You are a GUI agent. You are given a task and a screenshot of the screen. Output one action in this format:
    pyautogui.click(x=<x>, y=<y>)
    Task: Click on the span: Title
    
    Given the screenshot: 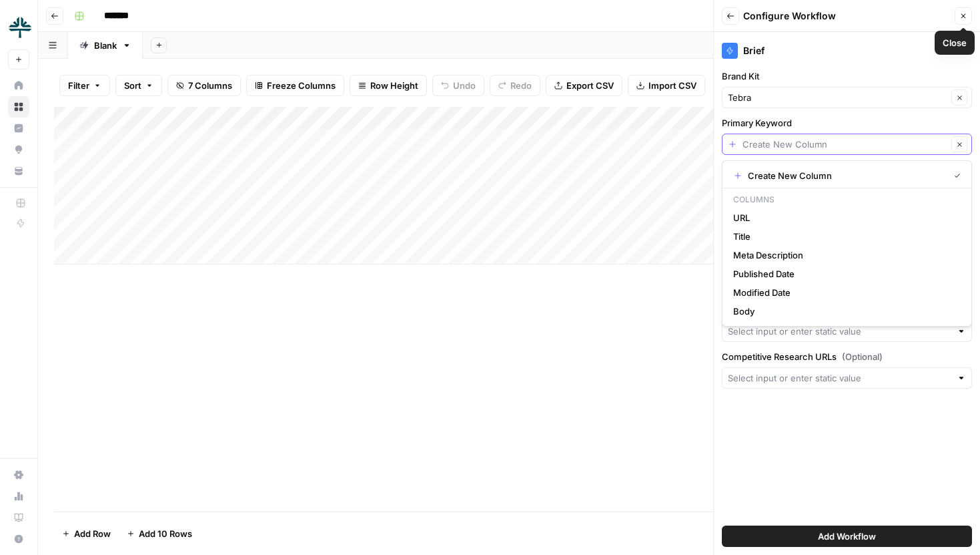 What is the action you would take?
    pyautogui.click(x=844, y=236)
    